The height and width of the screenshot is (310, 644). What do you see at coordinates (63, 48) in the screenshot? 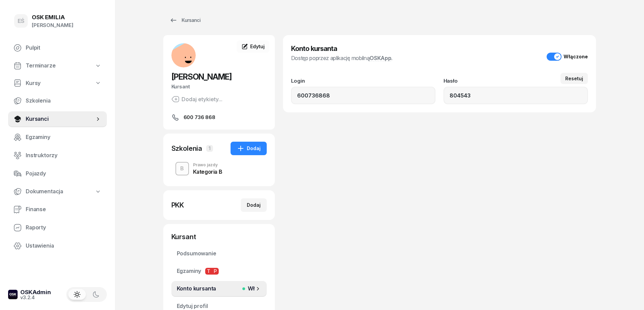
I see `span: Pulpit` at bounding box center [63, 48].